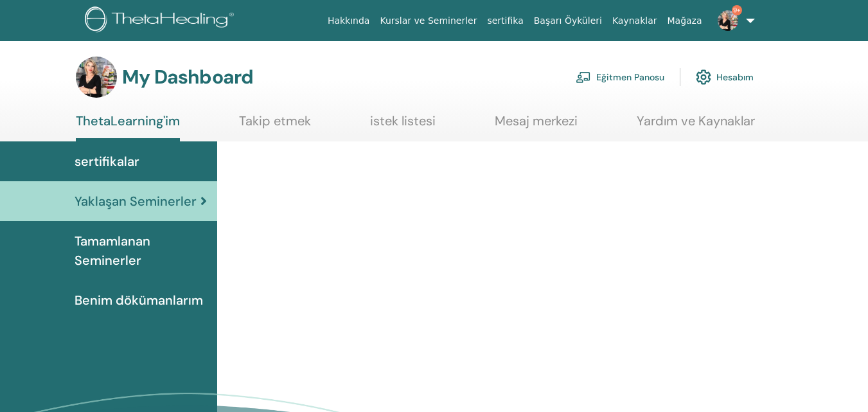 This screenshot has width=868, height=412. What do you see at coordinates (703, 77) in the screenshot?
I see `img: cog.svg` at bounding box center [703, 77].